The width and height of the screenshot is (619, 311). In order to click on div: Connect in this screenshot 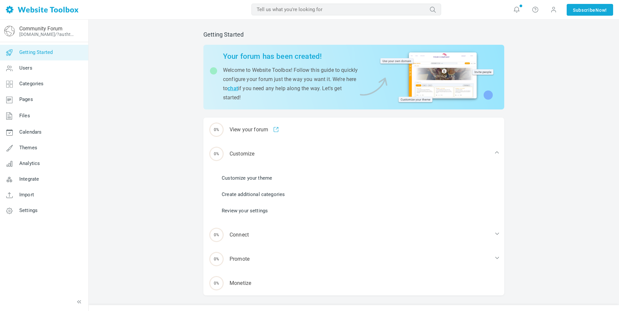, I will do `click(354, 235)`.